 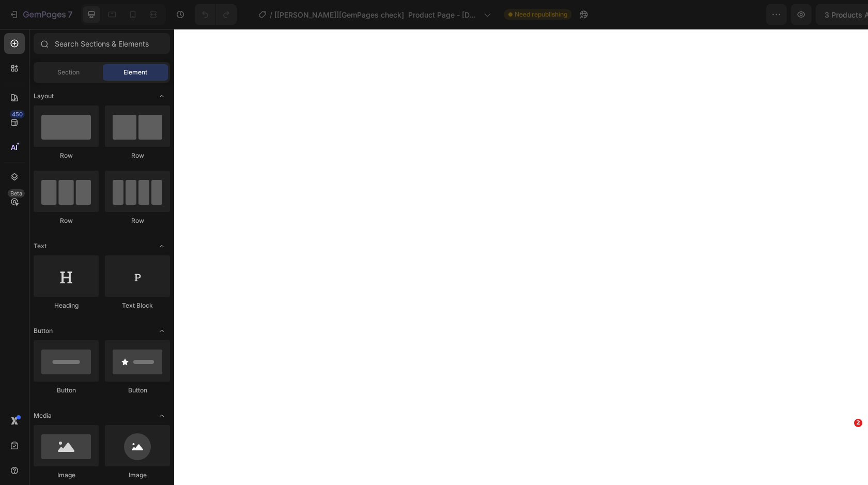 I want to click on div: Heading, so click(x=66, y=305).